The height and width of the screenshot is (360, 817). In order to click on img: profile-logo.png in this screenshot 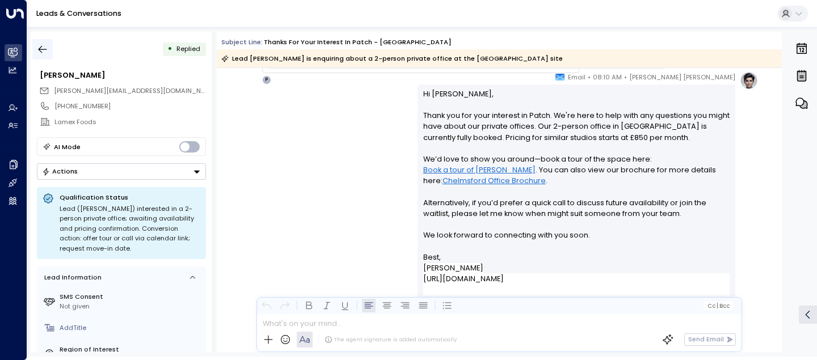, I will do `click(749, 81)`.